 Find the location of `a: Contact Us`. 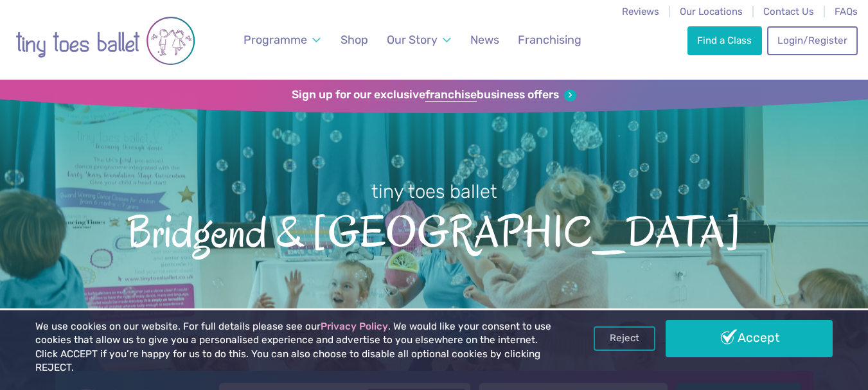

a: Contact Us is located at coordinates (788, 12).